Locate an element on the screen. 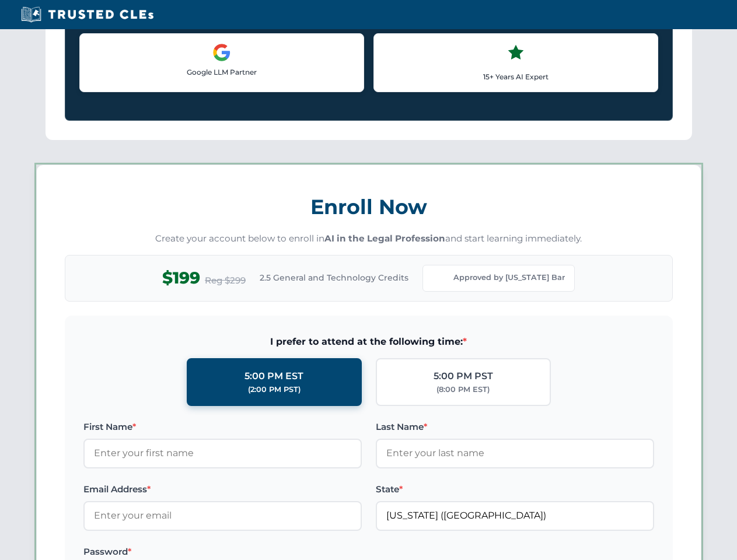  span: 2.5 General and Technology Credits is located at coordinates (334, 277).